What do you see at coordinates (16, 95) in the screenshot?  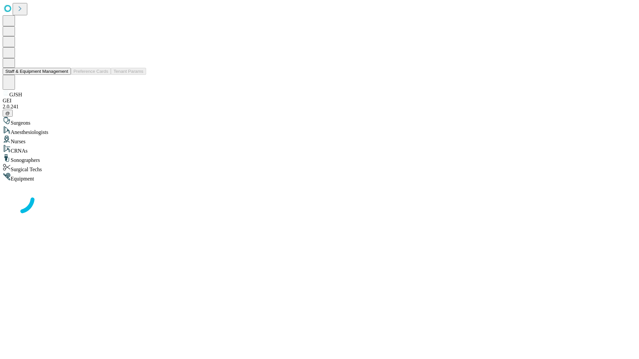 I see `span: GJSH` at bounding box center [16, 95].